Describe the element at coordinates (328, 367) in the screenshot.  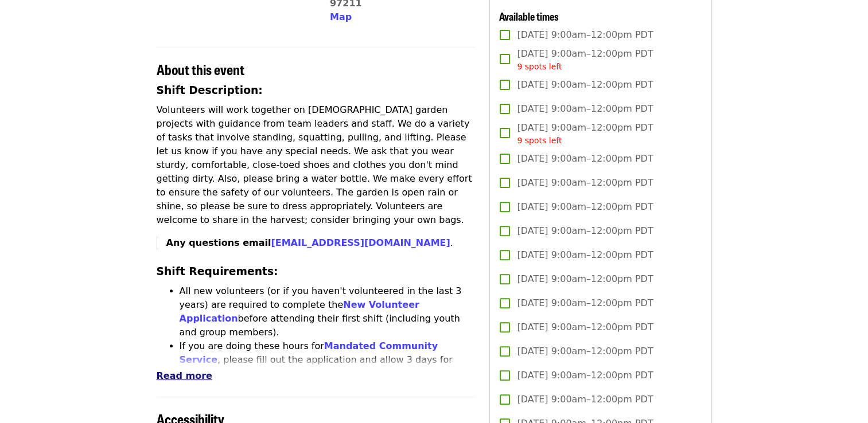
I see `li: If you are doing these hours for , please fill out the application and allow 3 days for approval....` at that location.